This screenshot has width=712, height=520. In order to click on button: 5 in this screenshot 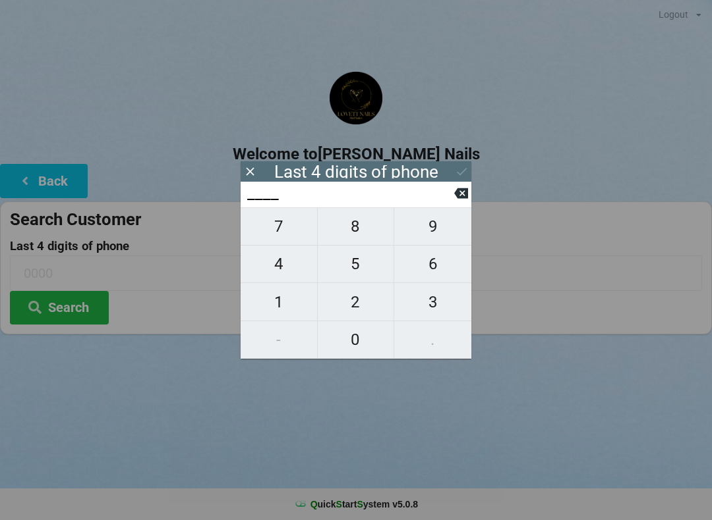, I will do `click(356, 264)`.